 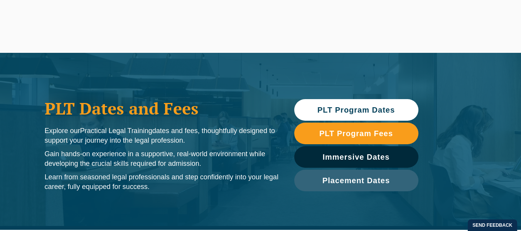 I want to click on span: Immersive Dates, so click(x=356, y=157).